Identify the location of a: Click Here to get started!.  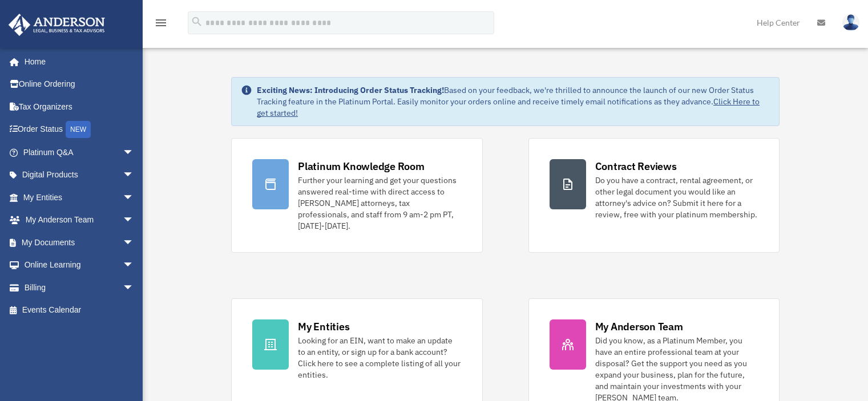
(508, 107).